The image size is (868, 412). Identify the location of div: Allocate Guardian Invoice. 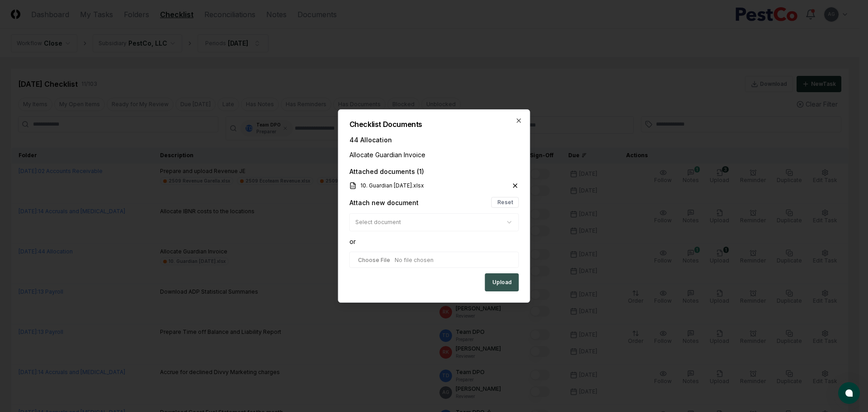
(434, 154).